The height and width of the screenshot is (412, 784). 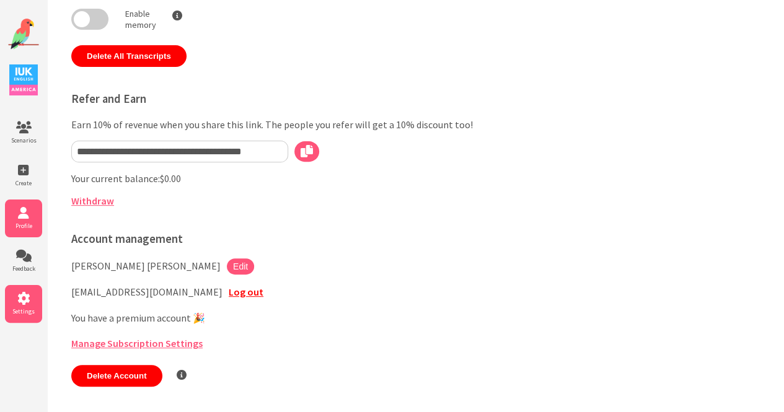 I want to click on a: Manage Subscription Settings, so click(x=137, y=343).